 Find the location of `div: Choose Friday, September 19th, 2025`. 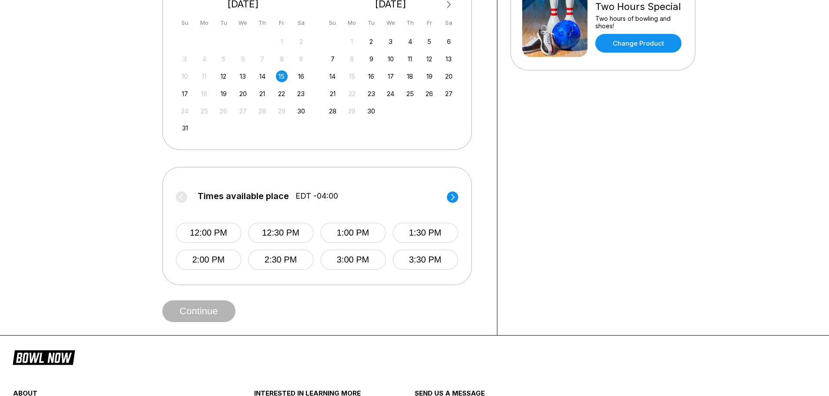

div: Choose Friday, September 19th, 2025 is located at coordinates (429, 76).